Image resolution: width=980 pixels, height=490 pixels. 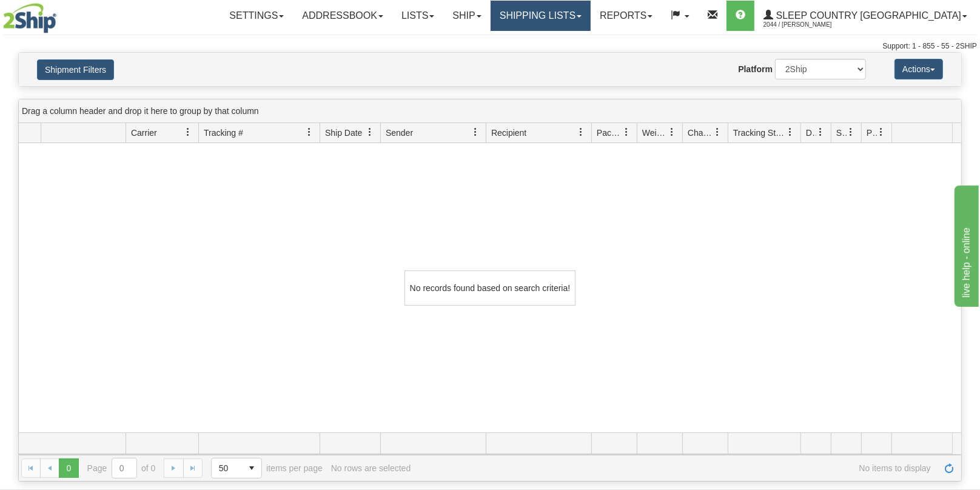 What do you see at coordinates (851, 132) in the screenshot?
I see `a: Shipment Issues filter column settings` at bounding box center [851, 132].